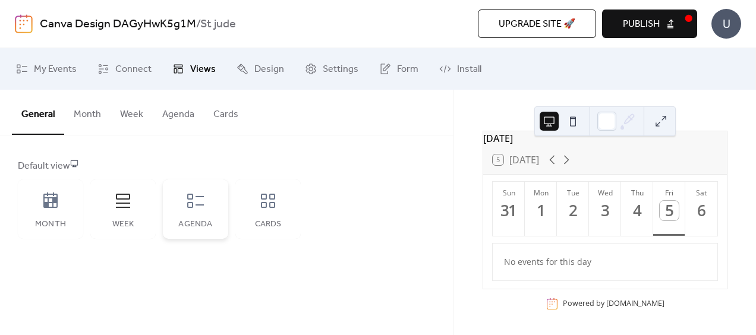 The width and height of the screenshot is (756, 335). Describe the element at coordinates (87, 112) in the screenshot. I see `button: Month` at that location.